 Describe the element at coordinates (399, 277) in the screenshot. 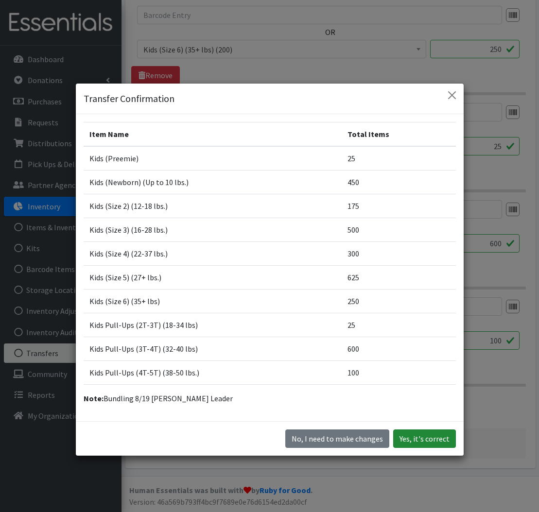

I see `td: 625` at that location.